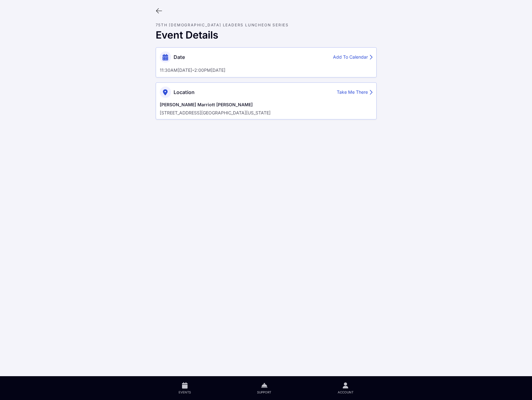 The height and width of the screenshot is (400, 532). Describe the element at coordinates (266, 35) in the screenshot. I see `div: Event Details` at that location.